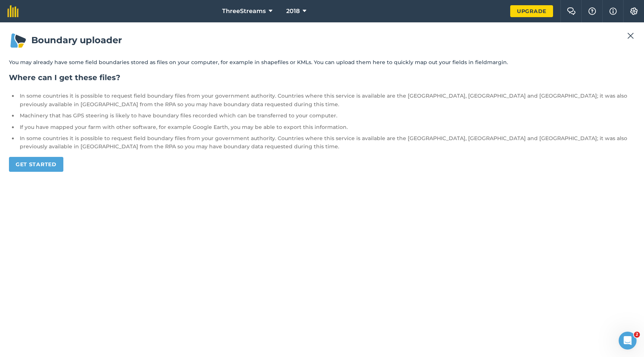  I want to click on li: If you have mapped your farm with other software, for example Google Earth, you may be able to ex..., so click(327, 127).